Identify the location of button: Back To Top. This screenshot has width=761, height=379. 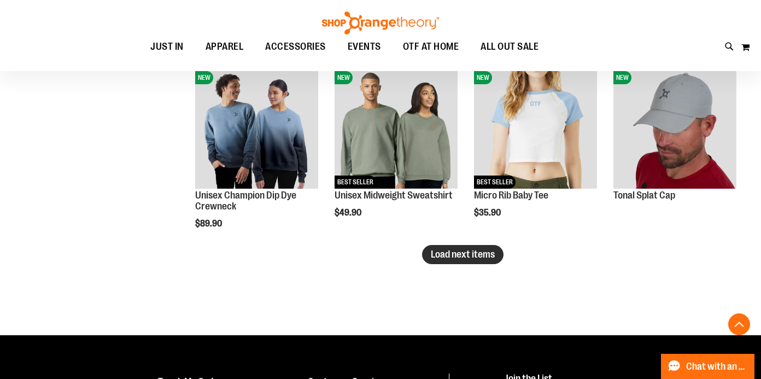
(739, 324).